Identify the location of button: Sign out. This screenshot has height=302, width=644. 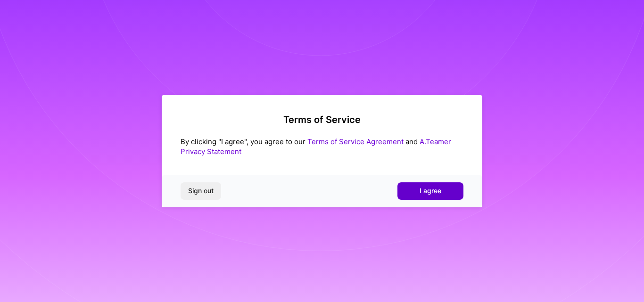
(201, 191).